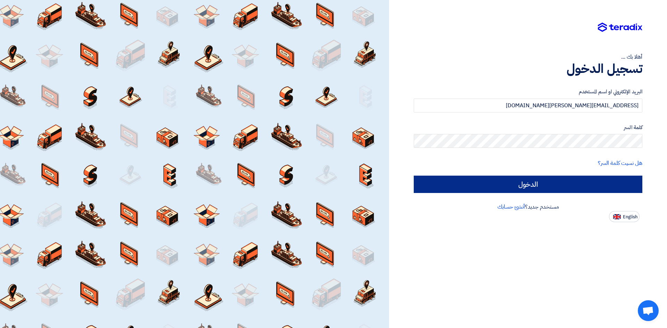 The image size is (667, 328). I want to click on h1: تسجيل الدخول, so click(528, 69).